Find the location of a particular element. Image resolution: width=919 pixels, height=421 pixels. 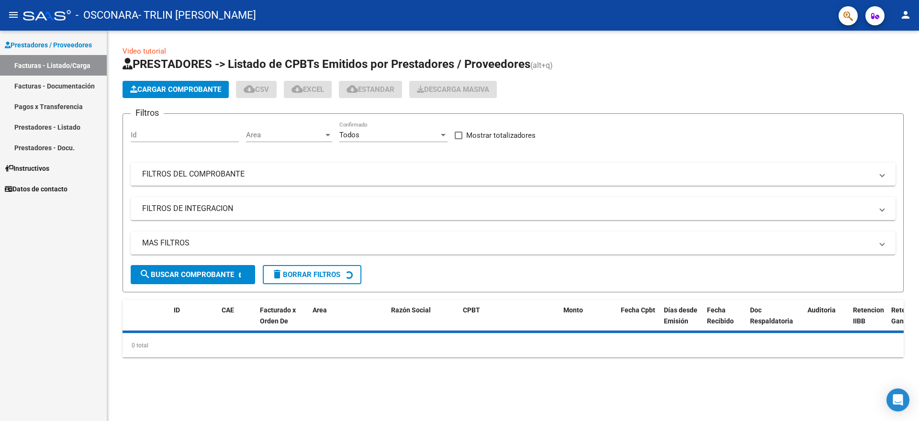

button: Descarga Masiva is located at coordinates (453, 90).